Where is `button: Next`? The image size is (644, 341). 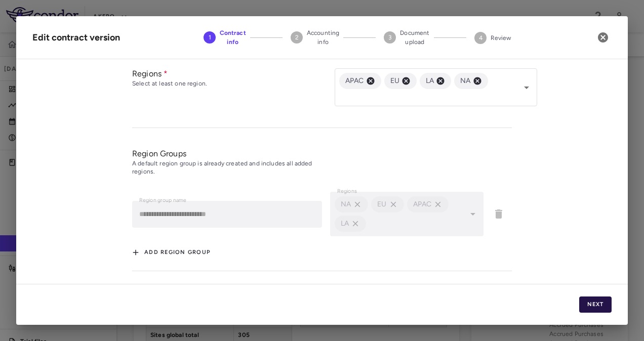
button: Next is located at coordinates (595, 304).